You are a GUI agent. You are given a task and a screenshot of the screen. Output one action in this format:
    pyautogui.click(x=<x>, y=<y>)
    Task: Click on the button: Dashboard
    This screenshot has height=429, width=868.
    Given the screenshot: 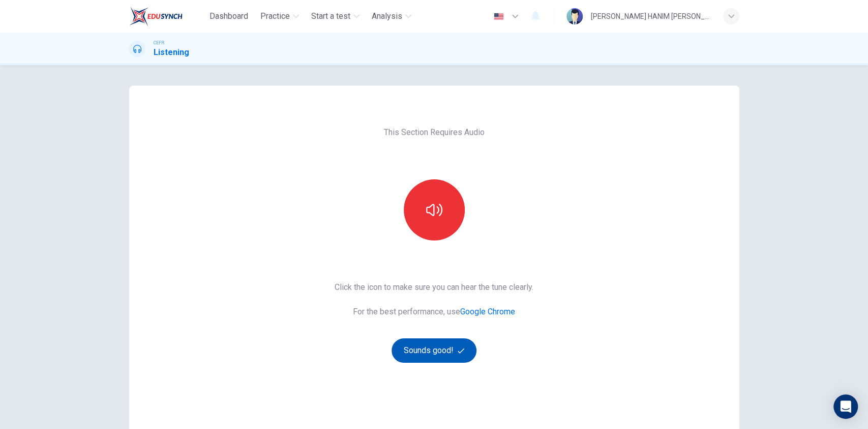 What is the action you would take?
    pyautogui.click(x=229, y=16)
    